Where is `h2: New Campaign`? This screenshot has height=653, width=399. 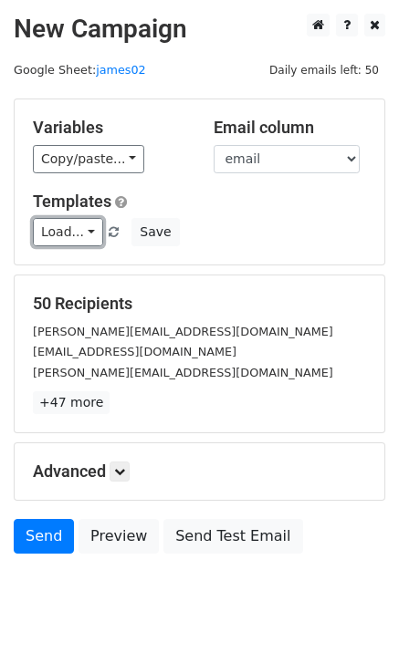 h2: New Campaign is located at coordinates (199, 29).